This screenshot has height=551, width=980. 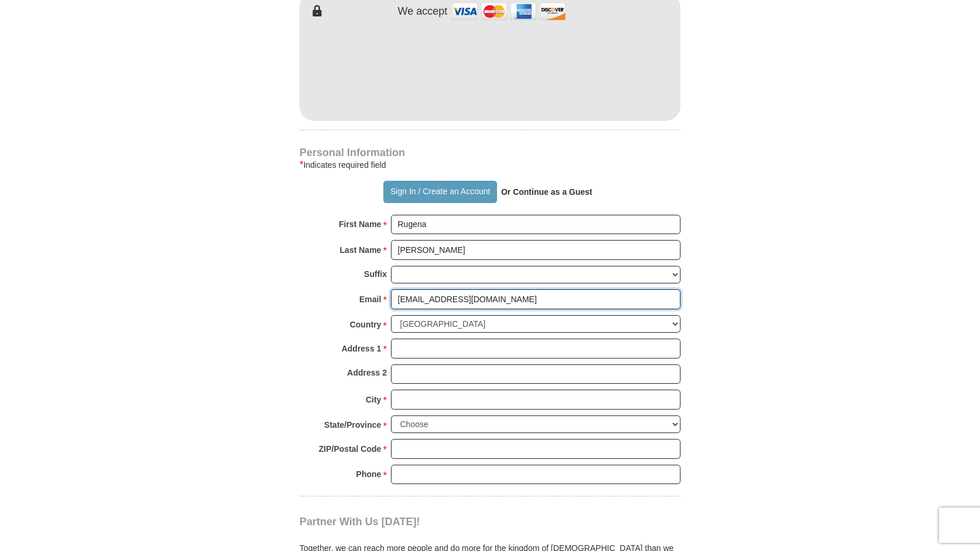 I want to click on strong: Or Continue as a Guest, so click(x=547, y=192).